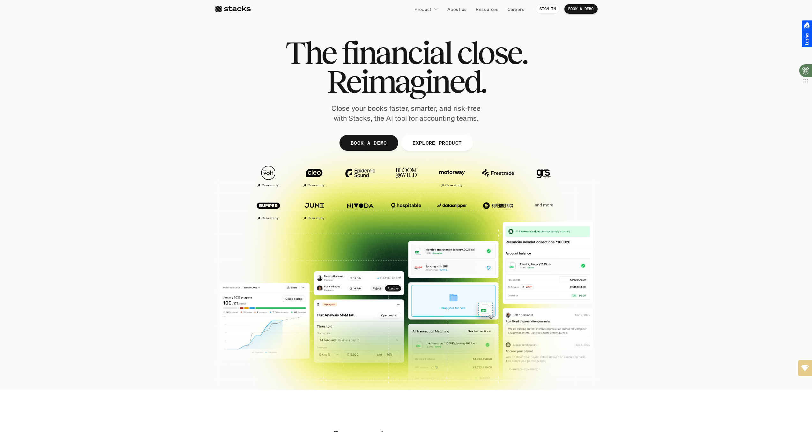  What do you see at coordinates (311, 53) in the screenshot?
I see `span: The` at bounding box center [311, 53].